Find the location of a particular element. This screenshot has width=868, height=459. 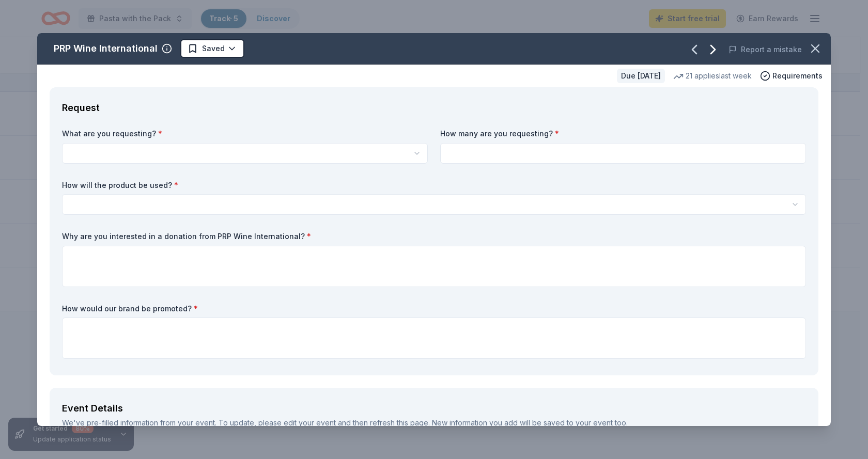

label: How will the product be used? is located at coordinates (434, 186).